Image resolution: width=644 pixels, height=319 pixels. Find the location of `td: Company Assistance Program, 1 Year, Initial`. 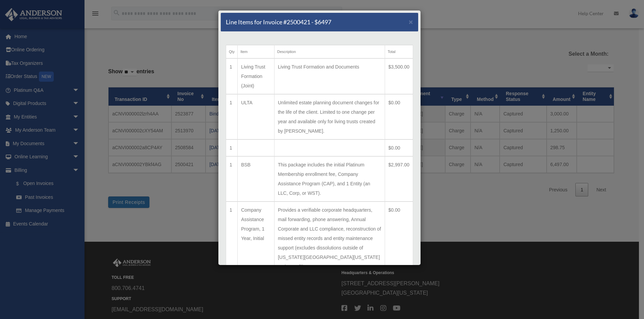

td: Company Assistance Program, 1 Year, Initial is located at coordinates (256, 238).